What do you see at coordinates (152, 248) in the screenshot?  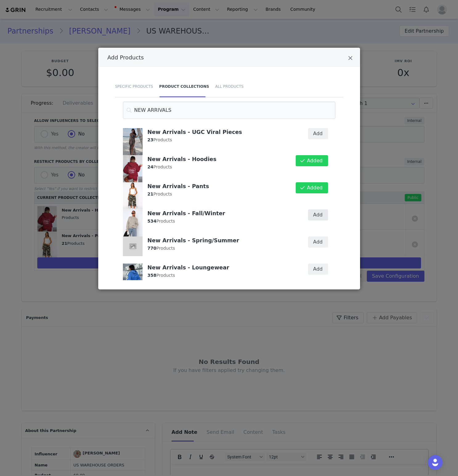 I see `strong: 770` at bounding box center [152, 248].